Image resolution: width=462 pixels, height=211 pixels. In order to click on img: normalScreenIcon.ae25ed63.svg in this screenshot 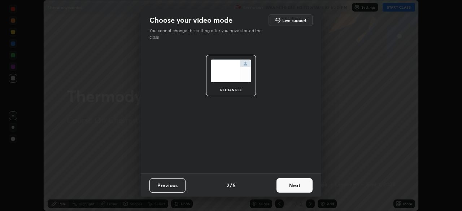, I will do `click(231, 71)`.